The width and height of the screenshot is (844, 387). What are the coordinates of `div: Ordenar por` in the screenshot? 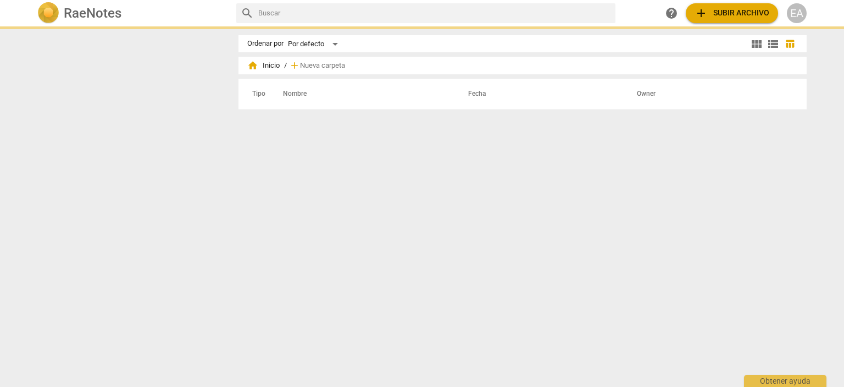 It's located at (266, 43).